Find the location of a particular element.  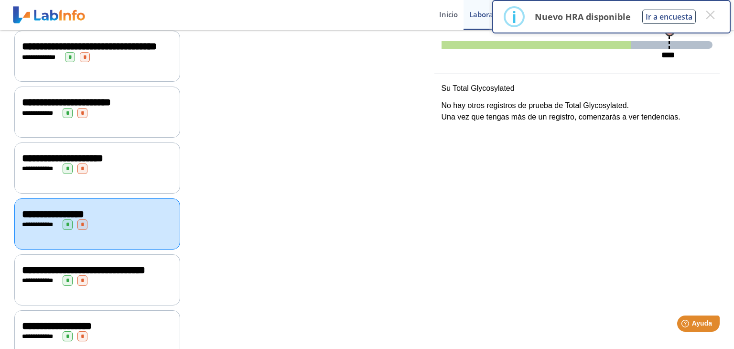

span: Ayuda is located at coordinates (53, 11).